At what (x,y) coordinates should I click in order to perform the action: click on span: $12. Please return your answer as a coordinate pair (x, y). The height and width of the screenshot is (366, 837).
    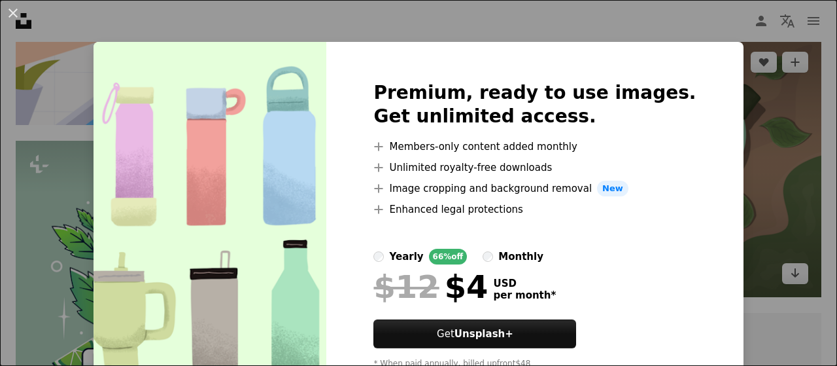
    Looking at the image, I should click on (406, 286).